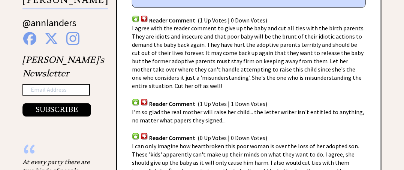 This screenshot has height=170, width=404. I want to click on button: SUBSCRIBE, so click(57, 110).